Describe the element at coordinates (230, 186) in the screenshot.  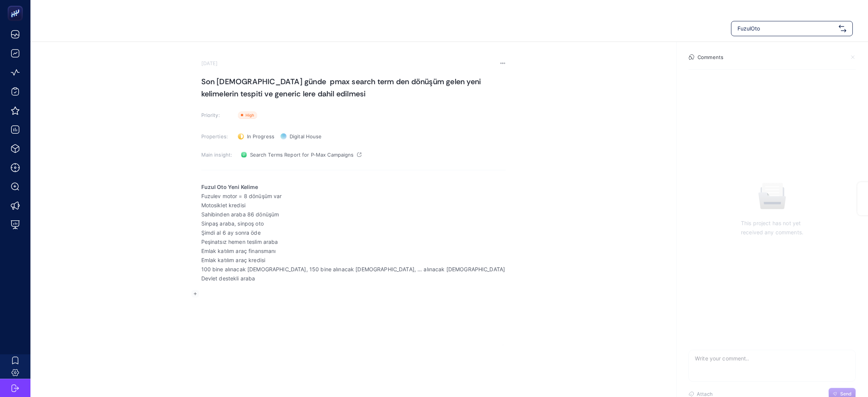
I see `strong: Fuzul Oto Yeni Kelime` at that location.